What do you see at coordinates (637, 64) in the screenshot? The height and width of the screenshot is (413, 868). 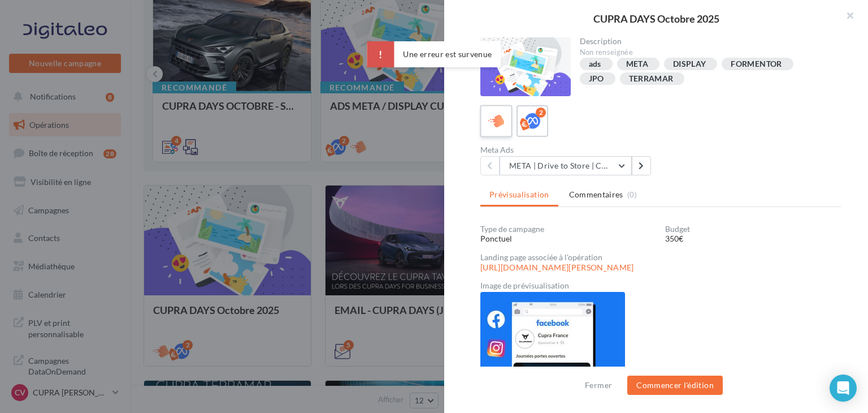 I see `div: META` at bounding box center [637, 64].